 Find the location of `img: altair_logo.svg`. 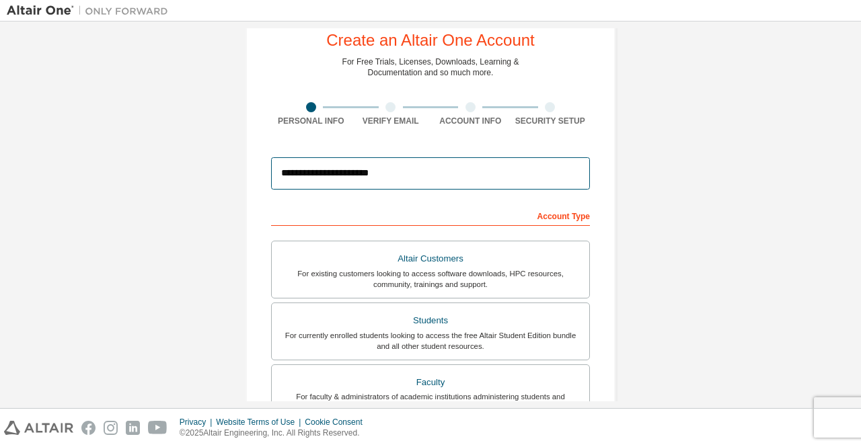

img: altair_logo.svg is located at coordinates (38, 428).